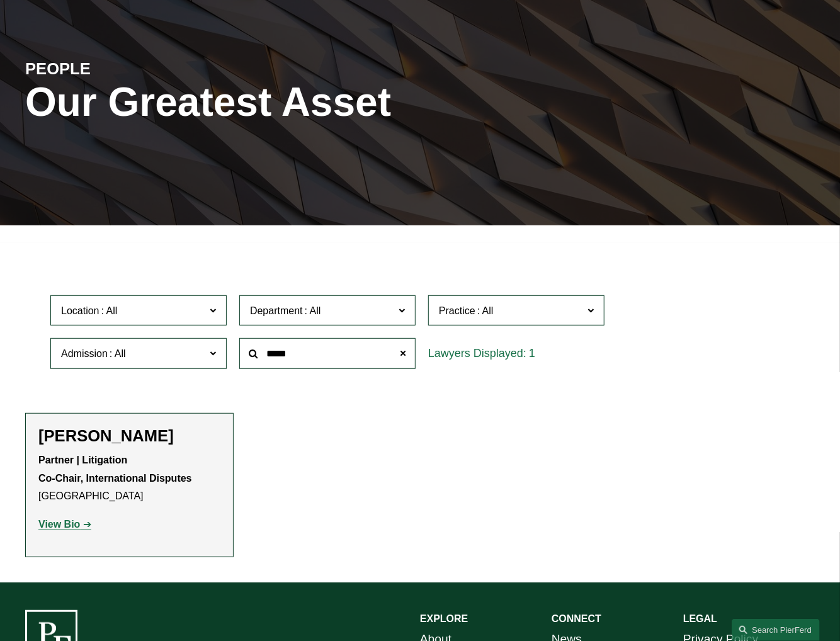 The image size is (840, 641). I want to click on strong: View Bio, so click(59, 523).